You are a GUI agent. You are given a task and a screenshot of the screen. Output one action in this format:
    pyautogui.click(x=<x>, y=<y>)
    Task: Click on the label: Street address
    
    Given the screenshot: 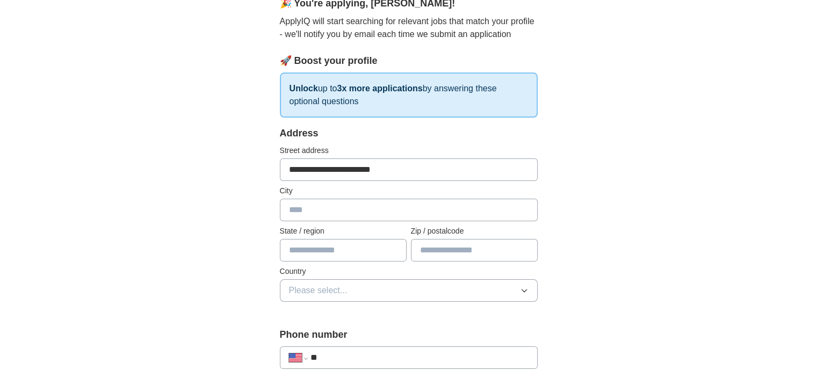 What is the action you would take?
    pyautogui.click(x=409, y=150)
    